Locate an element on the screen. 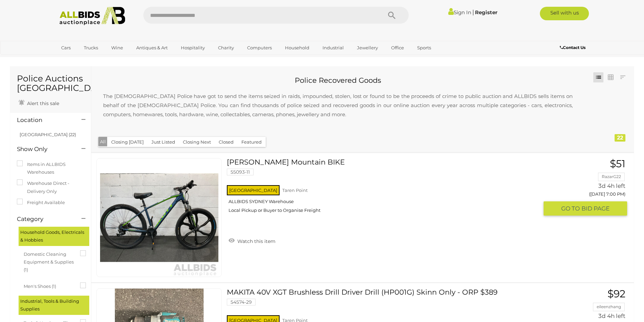 This screenshot has width=644, height=322. button: All is located at coordinates (103, 142).